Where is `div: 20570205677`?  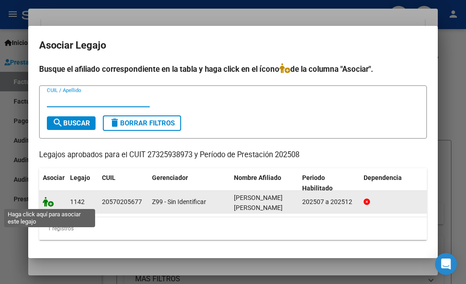
div: 20570205677 is located at coordinates (122, 202).